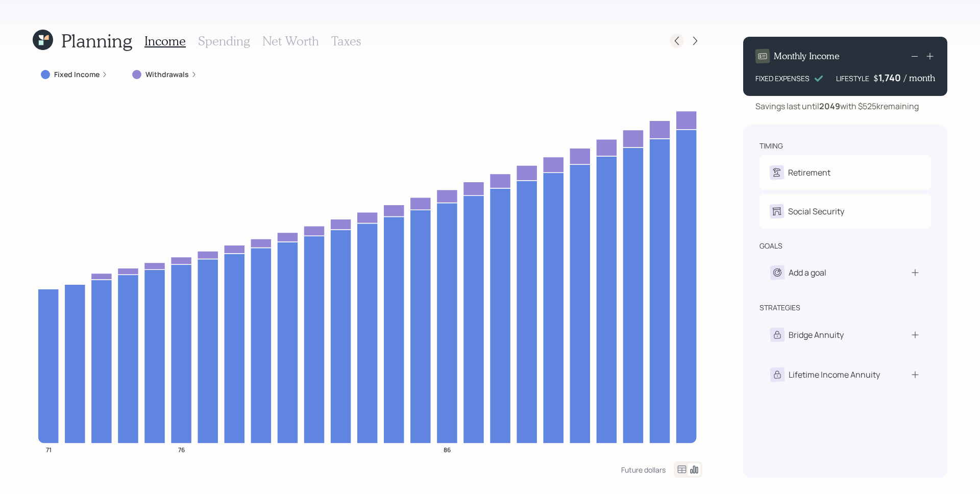  Describe the element at coordinates (167, 75) in the screenshot. I see `label: Withdrawals` at that location.